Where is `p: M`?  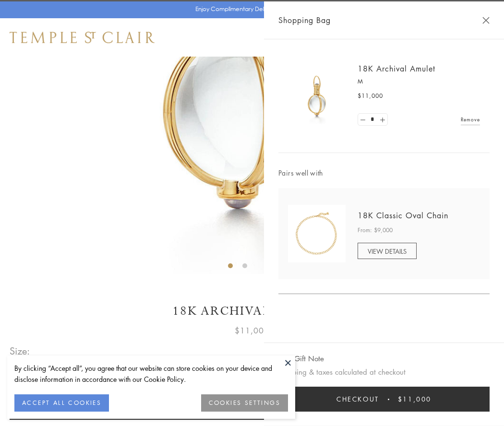 p: M is located at coordinates (419, 82).